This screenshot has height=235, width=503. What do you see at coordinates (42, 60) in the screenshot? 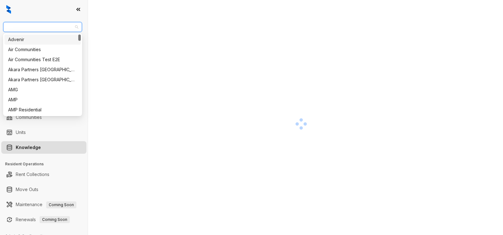
I see `div: Air Communities Test E2E` at bounding box center [42, 60].